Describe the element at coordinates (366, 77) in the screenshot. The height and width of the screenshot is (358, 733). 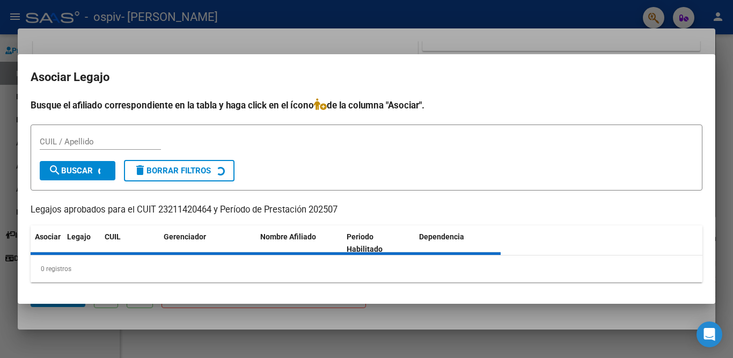
I see `h2: Asociar Legajo` at that location.